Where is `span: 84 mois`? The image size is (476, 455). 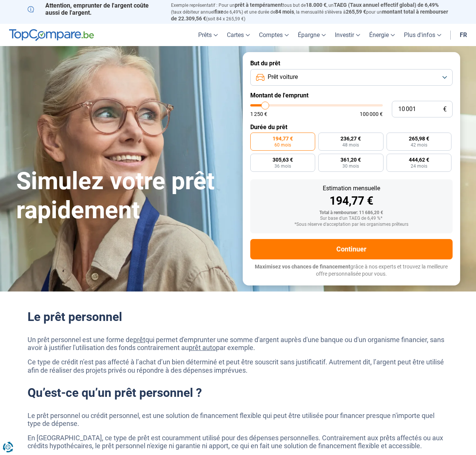 span: 84 mois is located at coordinates (284, 12).